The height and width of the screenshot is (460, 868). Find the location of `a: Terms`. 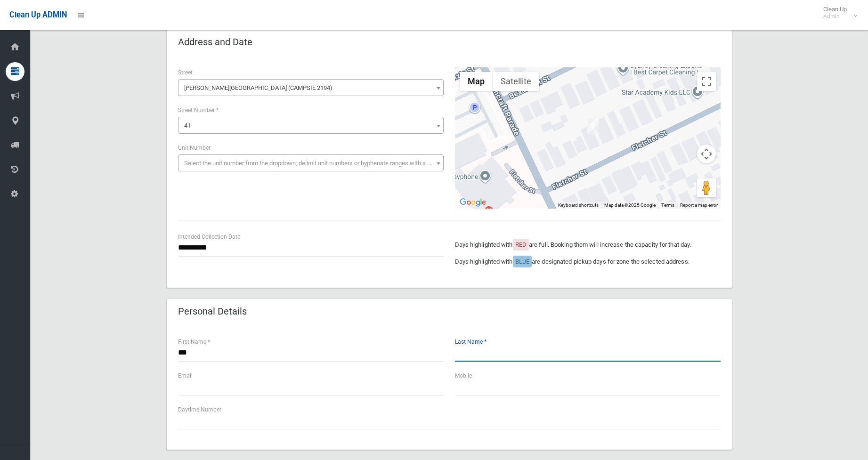

a: Terms is located at coordinates (668, 205).